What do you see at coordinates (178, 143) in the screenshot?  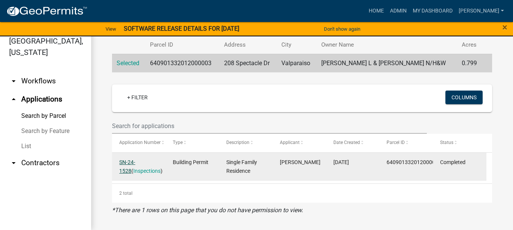 I see `span: Type` at bounding box center [178, 143].